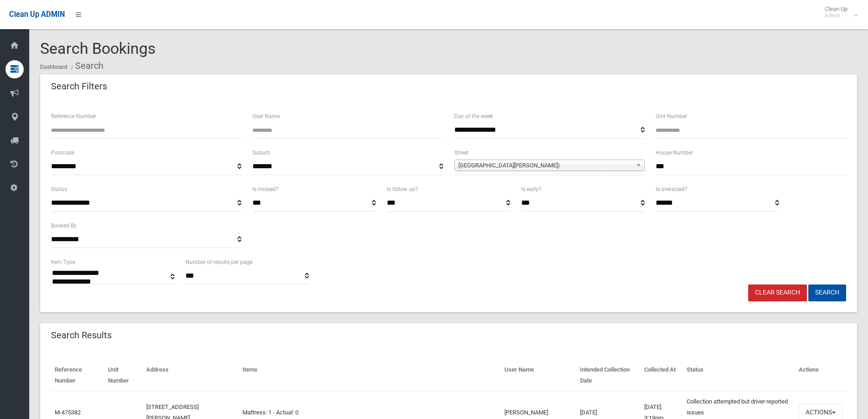 The width and height of the screenshot is (868, 419). Describe the element at coordinates (190, 375) in the screenshot. I see `th: Address` at that location.